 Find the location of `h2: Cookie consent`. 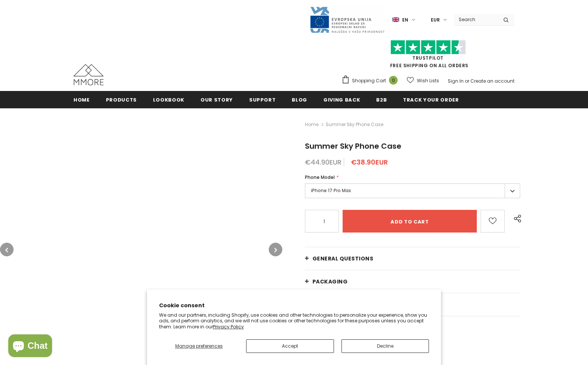

h2: Cookie consent is located at coordinates (294, 305).